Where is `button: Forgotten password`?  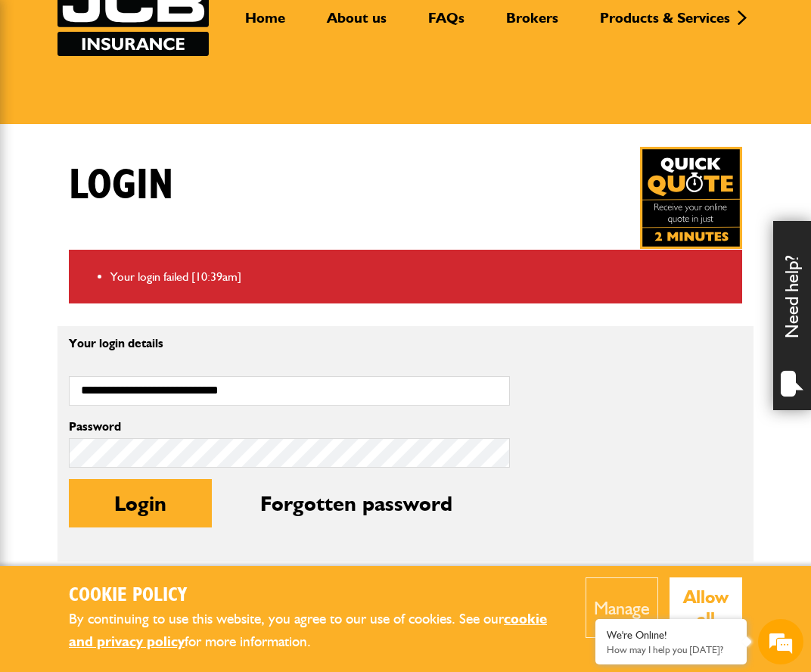 button: Forgotten password is located at coordinates (356, 503).